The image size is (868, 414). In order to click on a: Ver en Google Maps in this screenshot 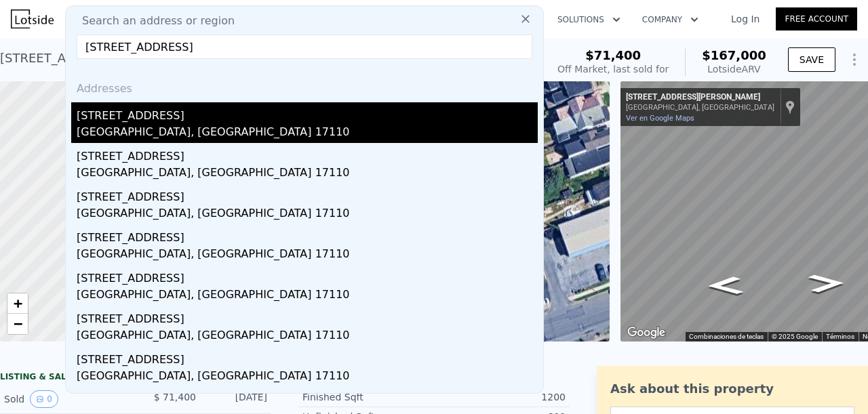, I will do `click(660, 118)`.